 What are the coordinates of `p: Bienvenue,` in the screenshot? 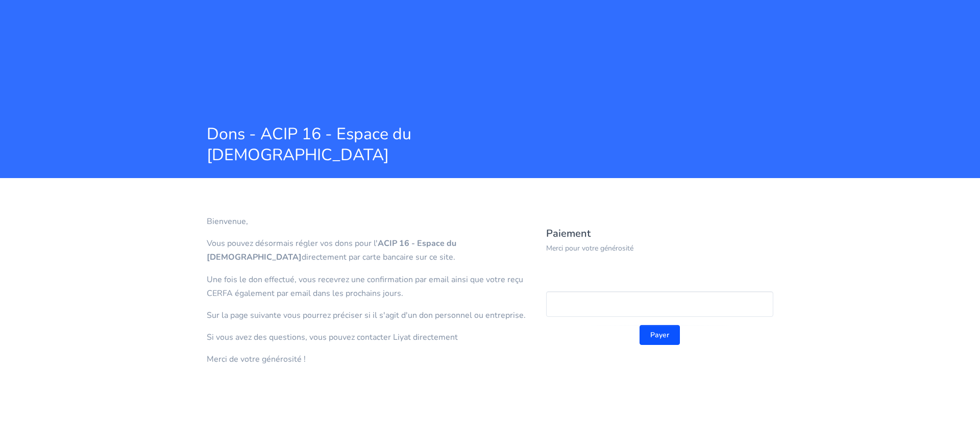 It's located at (369, 221).